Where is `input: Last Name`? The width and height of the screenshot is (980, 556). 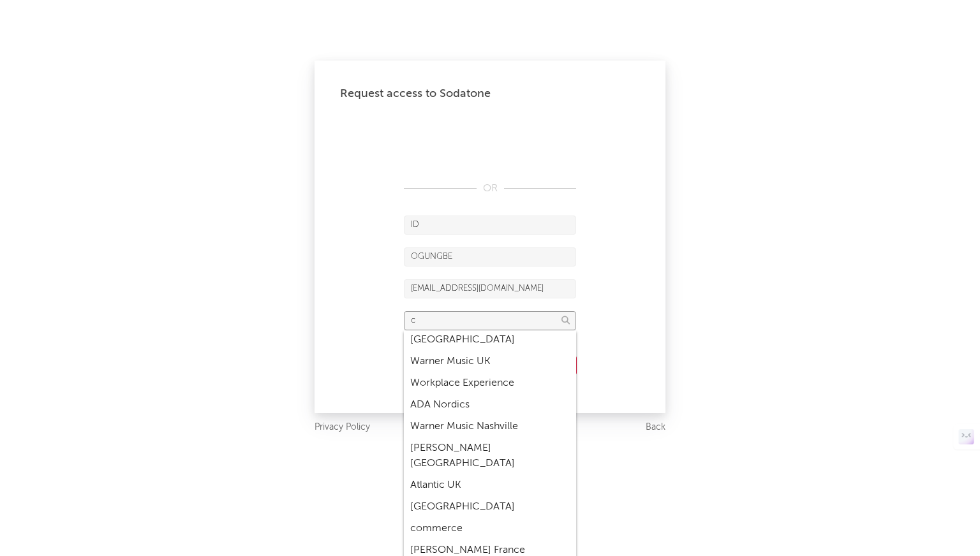
input: Last Name is located at coordinates (490, 257).